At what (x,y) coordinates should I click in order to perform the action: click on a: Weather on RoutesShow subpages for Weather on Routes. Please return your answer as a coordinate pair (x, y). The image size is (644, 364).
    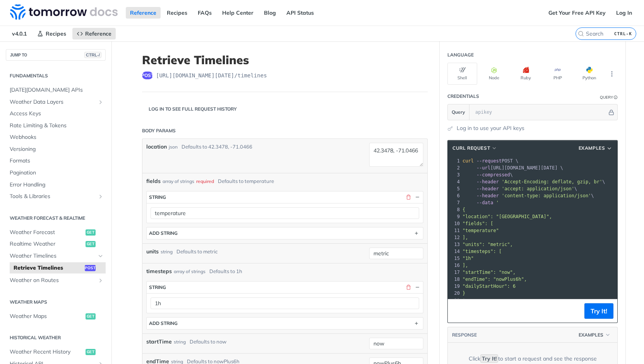
    Looking at the image, I should click on (56, 280).